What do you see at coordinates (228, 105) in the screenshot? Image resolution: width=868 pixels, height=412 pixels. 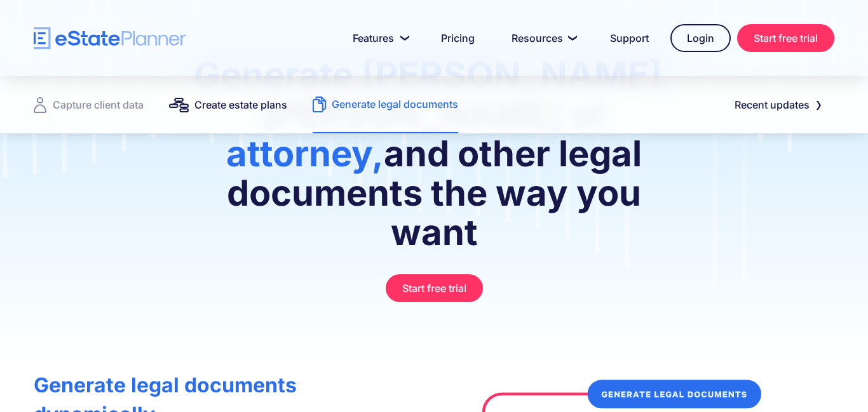 I see `a: Create estate plans` at bounding box center [228, 105].